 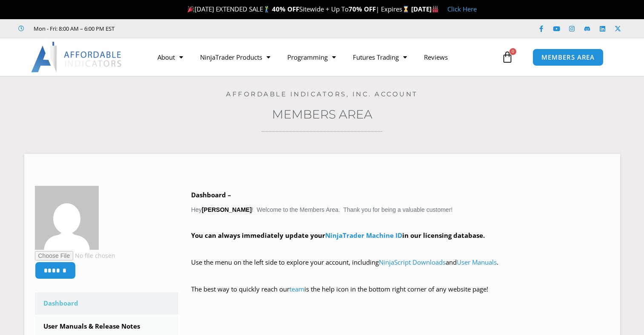 I want to click on a: 0, so click(x=507, y=57).